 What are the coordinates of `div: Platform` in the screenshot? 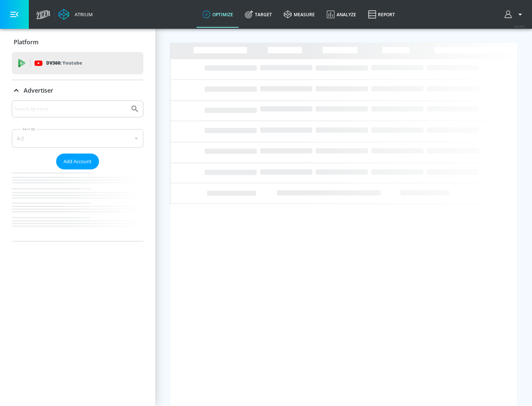 It's located at (78, 42).